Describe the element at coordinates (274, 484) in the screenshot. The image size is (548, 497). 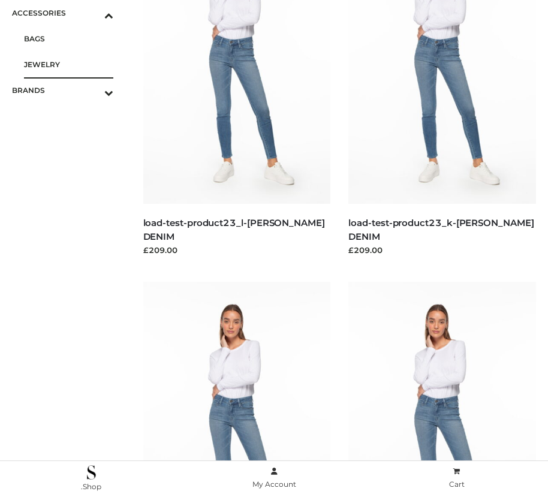
I see `span: My Account` at that location.